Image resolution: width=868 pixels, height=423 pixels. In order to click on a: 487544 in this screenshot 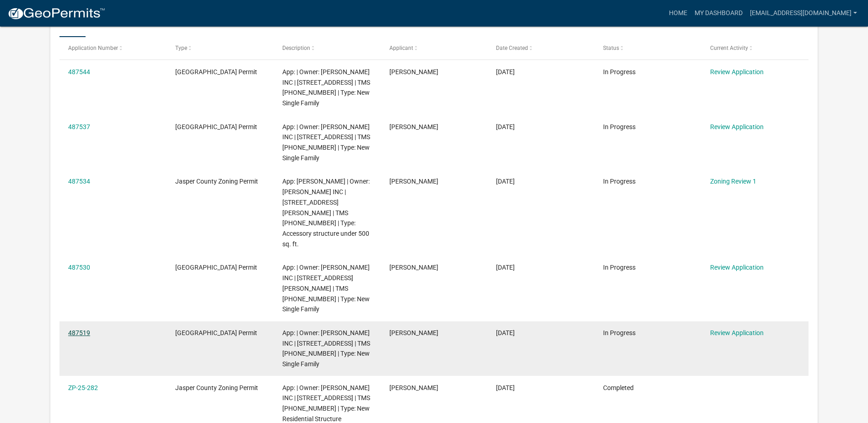, I will do `click(79, 72)`.